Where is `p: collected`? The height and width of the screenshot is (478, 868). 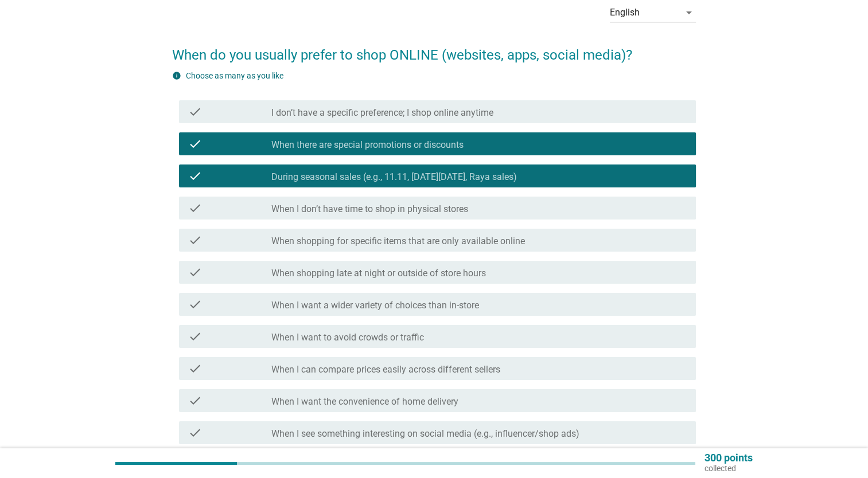
p: collected is located at coordinates (728, 468).